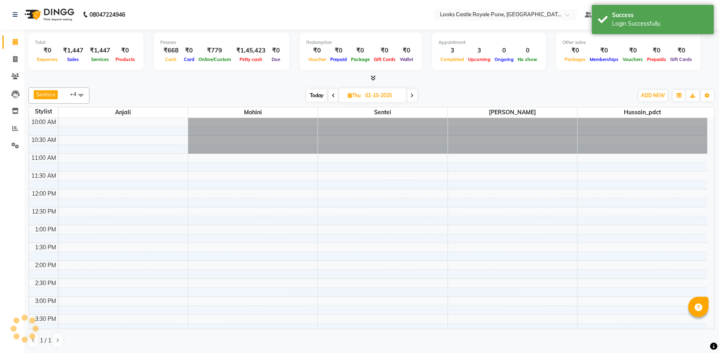  What do you see at coordinates (361, 59) in the screenshot?
I see `span: Package` at bounding box center [361, 59].